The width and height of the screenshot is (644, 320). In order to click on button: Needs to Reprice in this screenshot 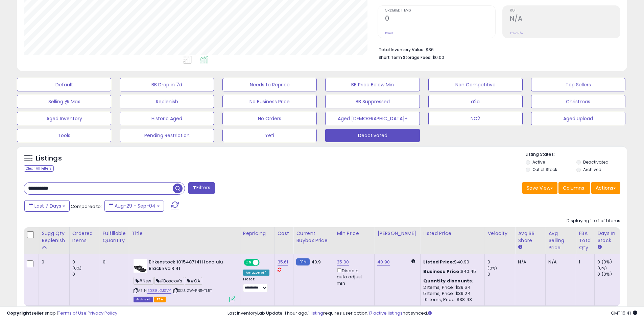, I will do `click(269, 85)`.